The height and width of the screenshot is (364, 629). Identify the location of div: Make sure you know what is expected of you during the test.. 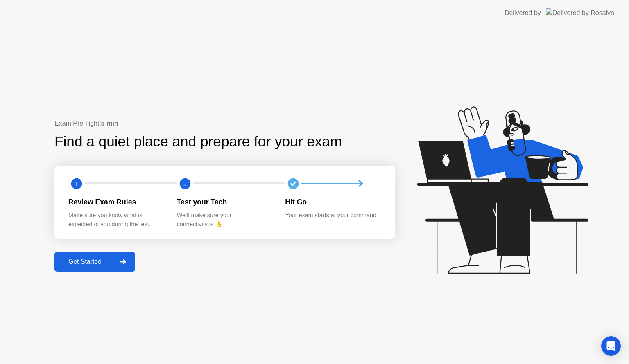
(116, 220).